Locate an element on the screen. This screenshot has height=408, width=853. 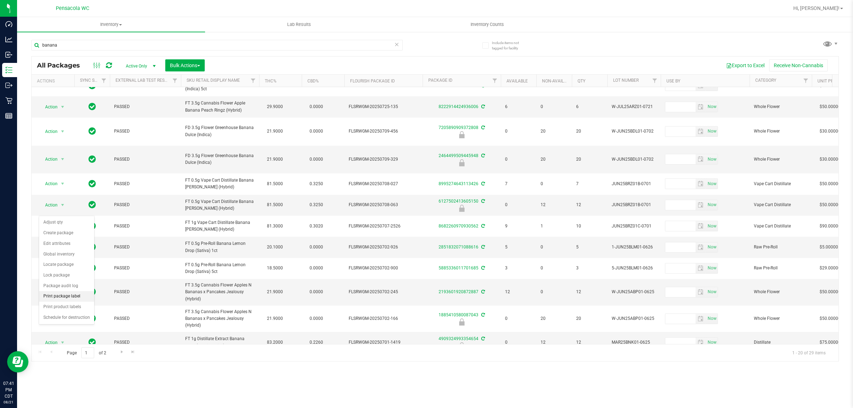
span: Page of 2 is located at coordinates (86, 353).